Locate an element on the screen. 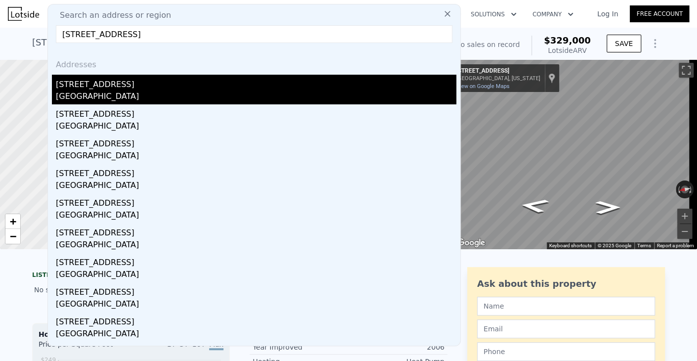 The image size is (697, 361). button: Company is located at coordinates (553, 14).